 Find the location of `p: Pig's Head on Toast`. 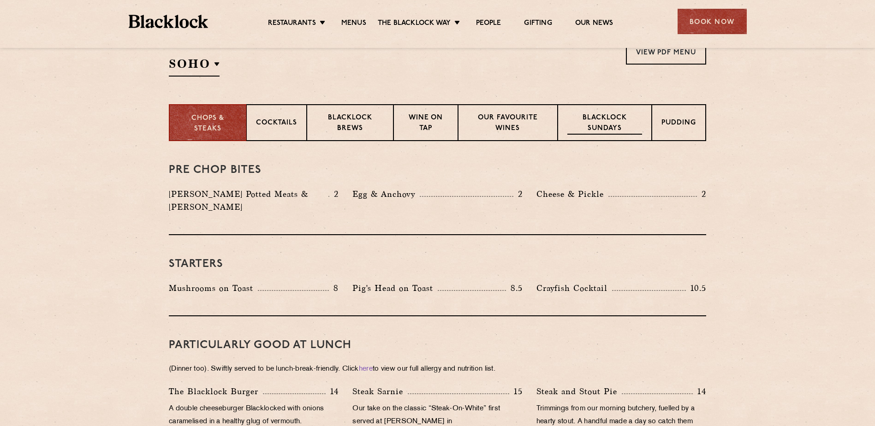

p: Pig's Head on Toast is located at coordinates (395, 288).